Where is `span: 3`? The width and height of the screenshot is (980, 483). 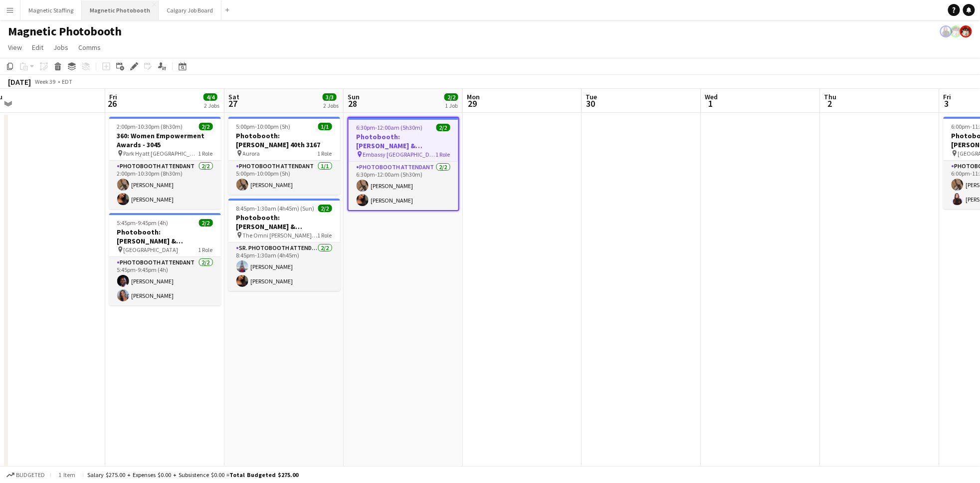
span: 3 is located at coordinates (947, 103).